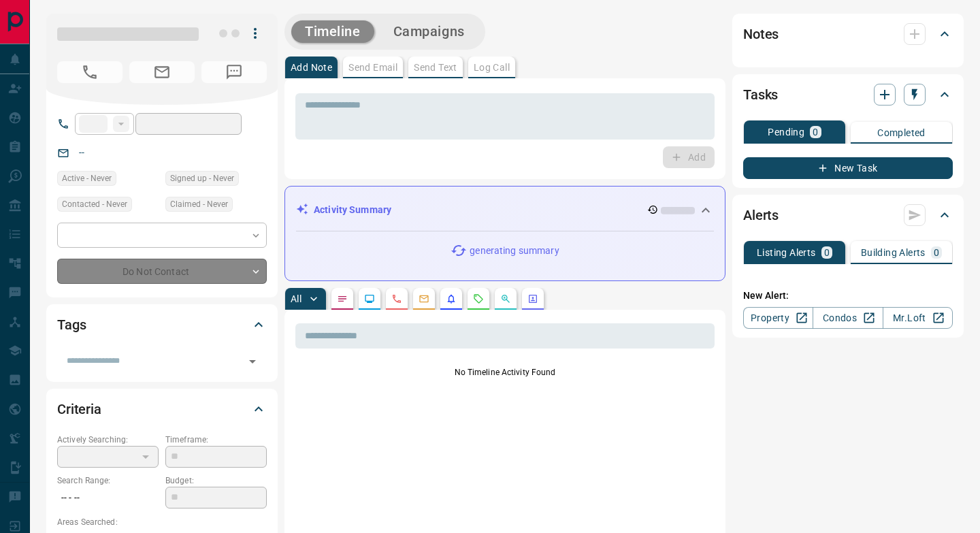 The height and width of the screenshot is (533, 980). What do you see at coordinates (479, 298) in the screenshot?
I see `svg: Requests` at bounding box center [479, 298].